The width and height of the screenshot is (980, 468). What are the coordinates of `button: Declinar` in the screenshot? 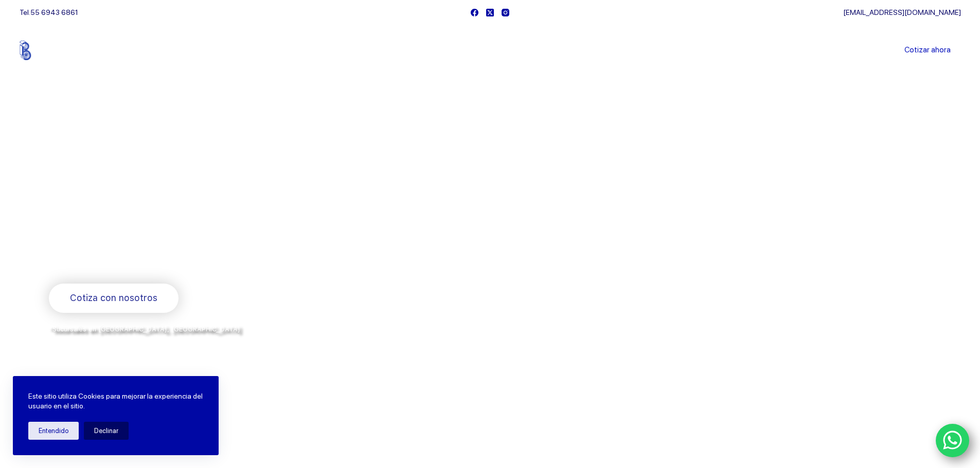 It's located at (106, 431).